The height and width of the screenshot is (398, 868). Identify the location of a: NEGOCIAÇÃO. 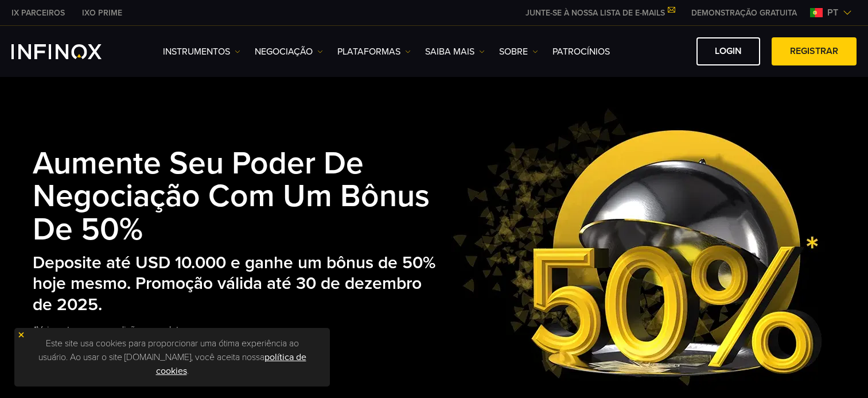
(288, 51).